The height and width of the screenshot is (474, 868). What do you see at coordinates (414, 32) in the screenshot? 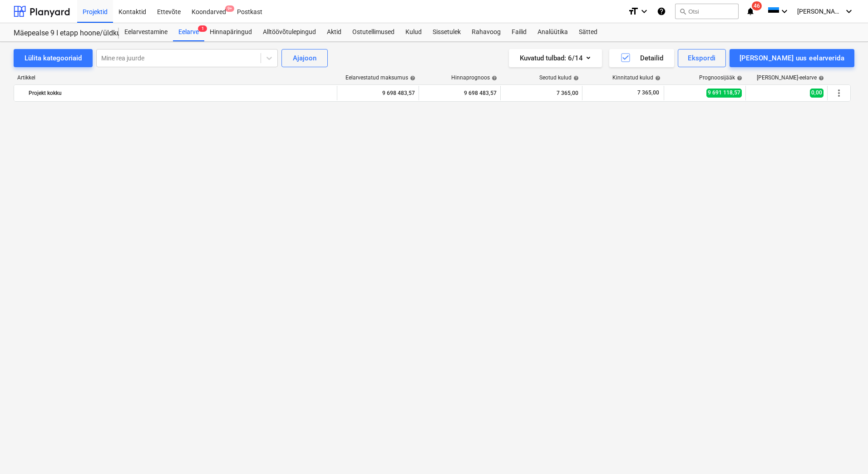
I see `a: Kulud` at bounding box center [414, 32].